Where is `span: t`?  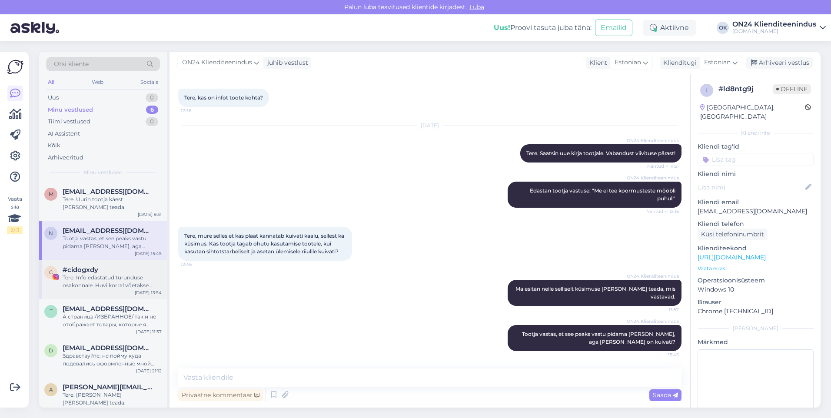
span: t is located at coordinates (51, 311).